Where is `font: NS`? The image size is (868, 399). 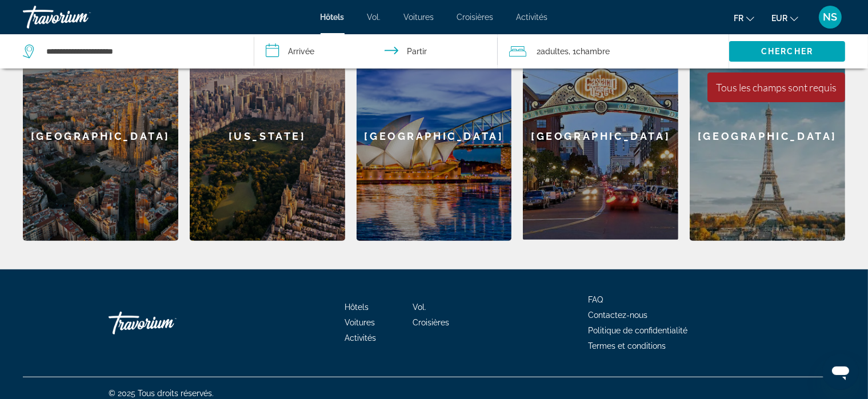 font: NS is located at coordinates (830, 17).